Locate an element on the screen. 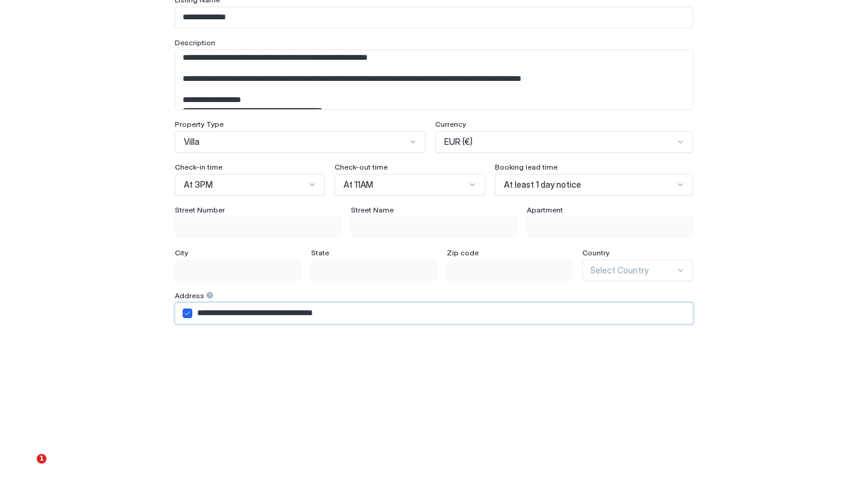 The image size is (868, 495). span: Address is located at coordinates (189, 295).